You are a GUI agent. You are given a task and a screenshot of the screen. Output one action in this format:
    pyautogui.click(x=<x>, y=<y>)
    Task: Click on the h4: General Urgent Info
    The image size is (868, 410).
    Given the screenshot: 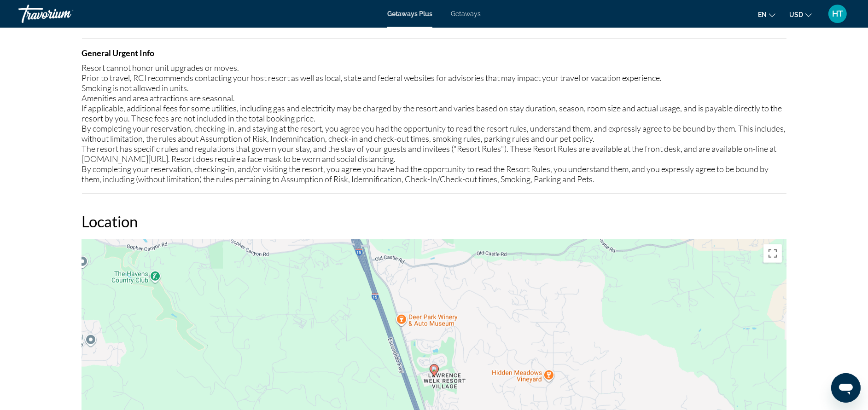 What is the action you would take?
    pyautogui.click(x=434, y=53)
    